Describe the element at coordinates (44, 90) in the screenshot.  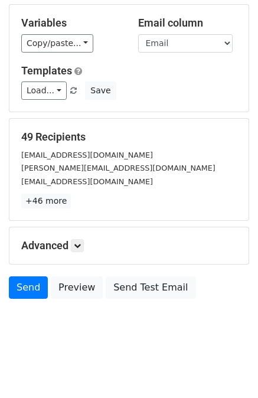
I see `a: Load...` at that location.